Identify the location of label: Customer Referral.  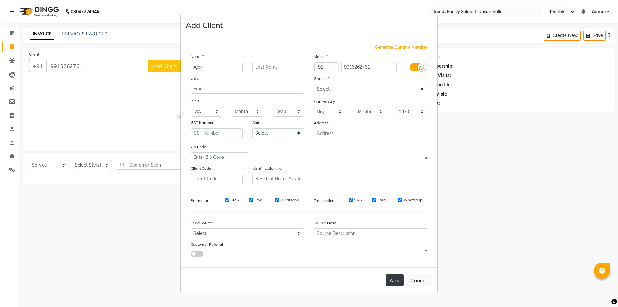
(207, 244).